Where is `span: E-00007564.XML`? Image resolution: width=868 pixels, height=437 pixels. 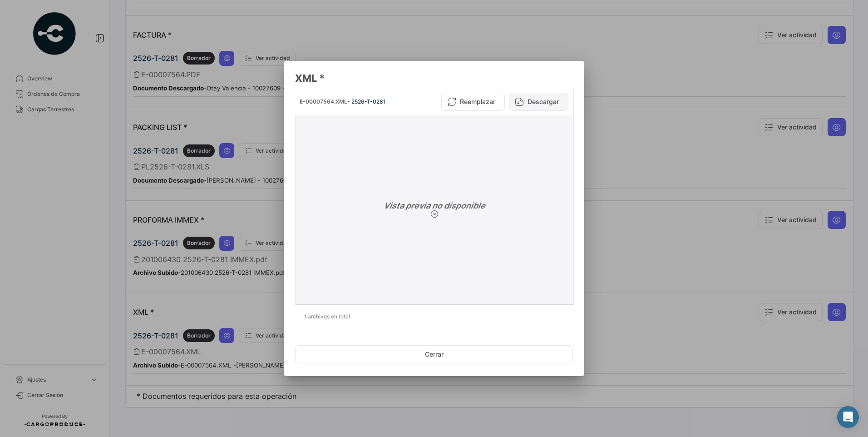 span: E-00007564.XML is located at coordinates (324, 102).